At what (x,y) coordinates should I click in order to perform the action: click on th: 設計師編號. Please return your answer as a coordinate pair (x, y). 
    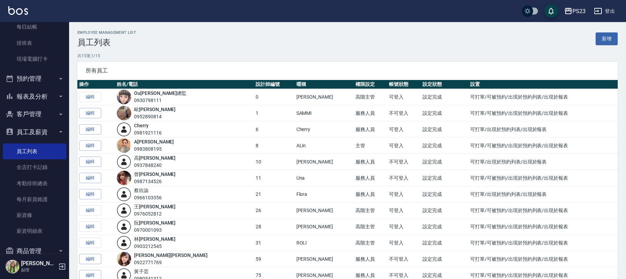
    Looking at the image, I should click on (274, 85).